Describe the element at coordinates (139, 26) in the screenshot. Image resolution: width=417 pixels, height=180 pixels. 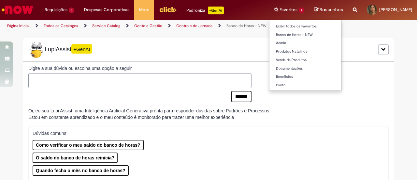
I see `ul: Trilhas de página` at that location.